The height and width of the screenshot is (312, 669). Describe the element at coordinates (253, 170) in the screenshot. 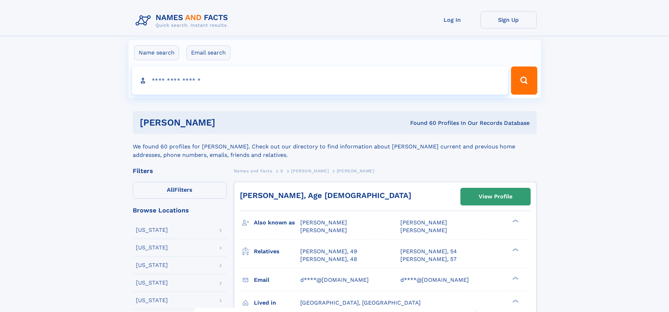

I see `a: Names and Facts` at that location.